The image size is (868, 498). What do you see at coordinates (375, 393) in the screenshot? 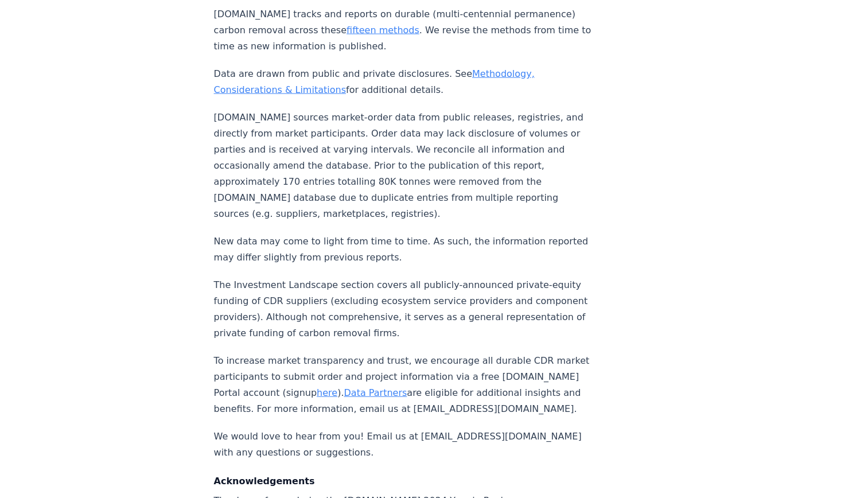
I see `a: Data Partners` at bounding box center [375, 393].